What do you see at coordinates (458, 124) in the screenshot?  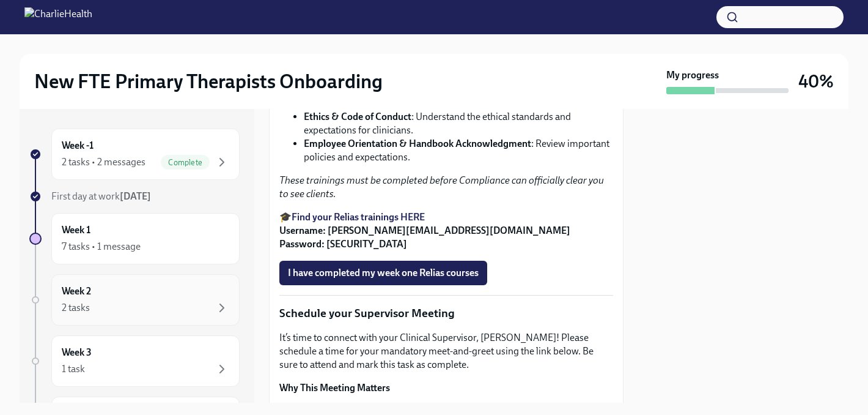 I see `li: : Understand the ethical standards and expectations for clinicians.` at bounding box center [458, 124].